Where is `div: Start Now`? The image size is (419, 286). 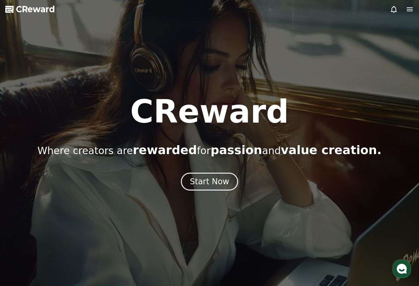 div: Start Now is located at coordinates (209, 181).